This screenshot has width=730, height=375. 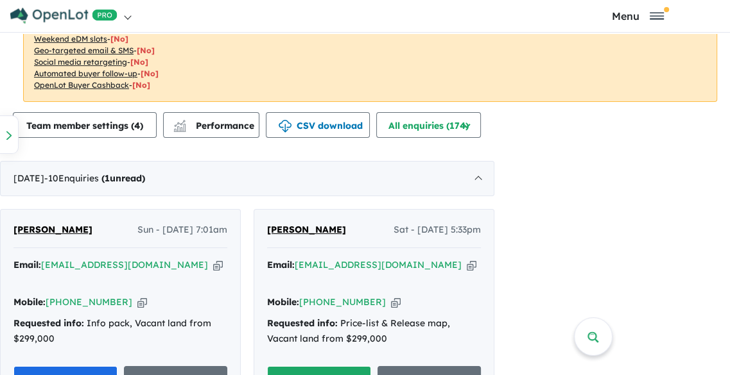 I want to click on img: bar-chart.svg, so click(x=180, y=128).